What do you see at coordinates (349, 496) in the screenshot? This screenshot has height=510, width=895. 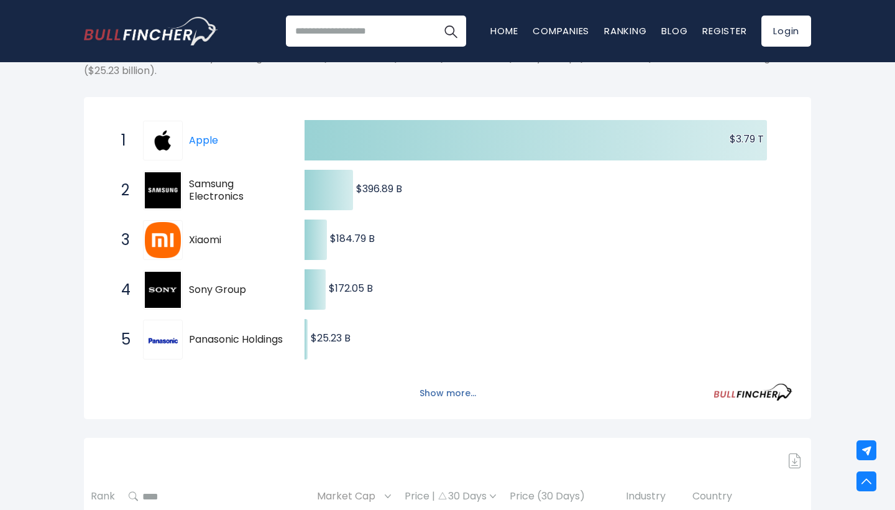 I see `span: Market Cap` at bounding box center [349, 496].